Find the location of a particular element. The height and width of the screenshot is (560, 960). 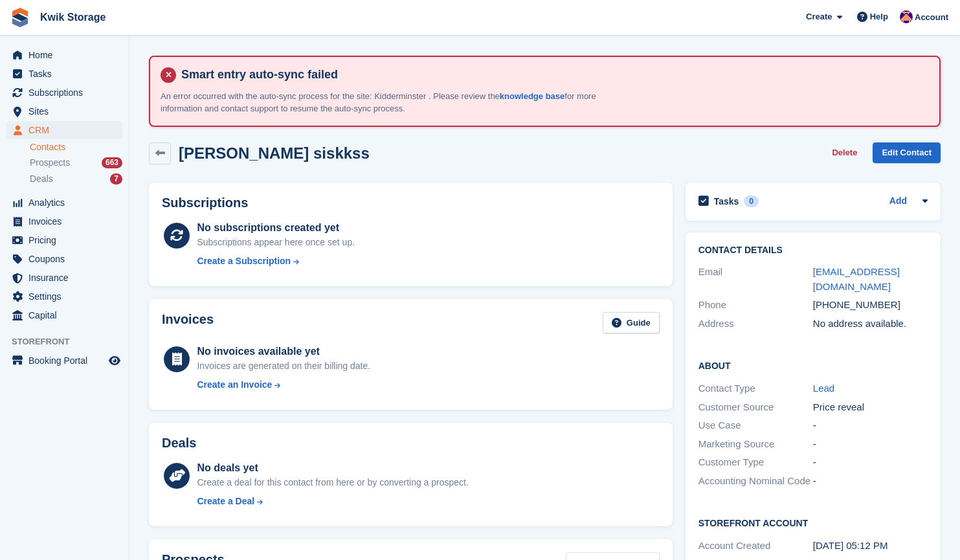

div: Phone is located at coordinates (756, 304).